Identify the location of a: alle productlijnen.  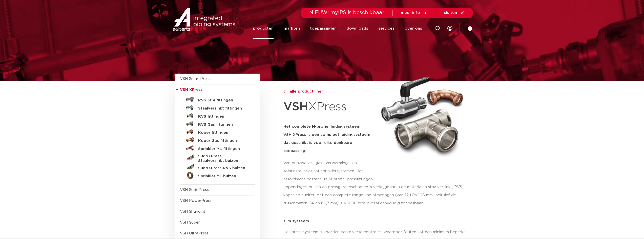
(329, 92).